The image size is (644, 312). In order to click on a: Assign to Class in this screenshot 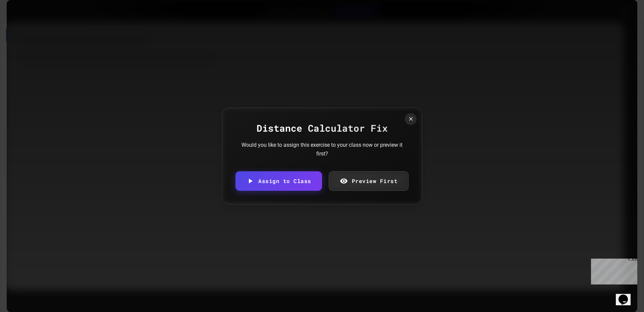, I will do `click(279, 181)`.